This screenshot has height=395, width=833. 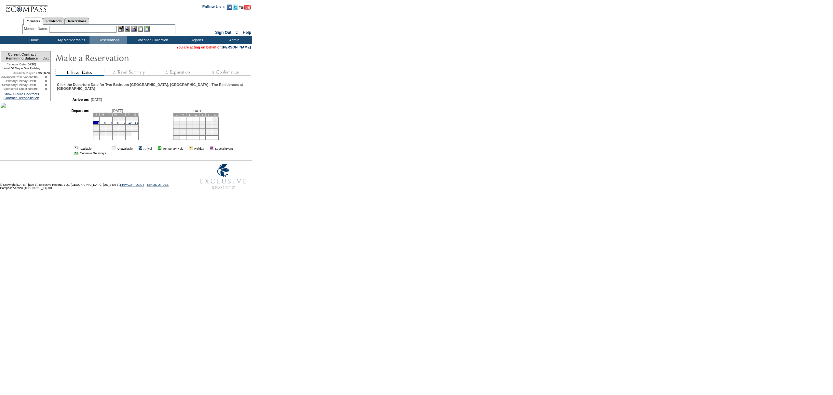 What do you see at coordinates (33, 21) in the screenshot?
I see `a: Members` at bounding box center [33, 21].